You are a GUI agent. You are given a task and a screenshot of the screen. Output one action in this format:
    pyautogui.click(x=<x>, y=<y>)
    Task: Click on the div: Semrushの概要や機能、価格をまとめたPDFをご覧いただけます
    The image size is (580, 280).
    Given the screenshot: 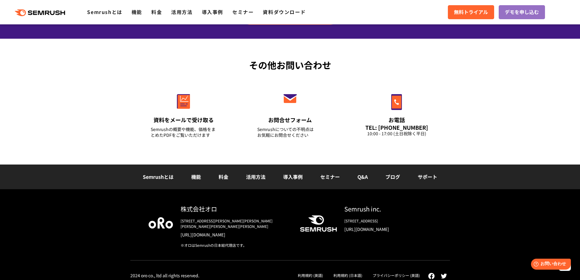 What is the action you would take?
    pyautogui.click(x=184, y=132)
    